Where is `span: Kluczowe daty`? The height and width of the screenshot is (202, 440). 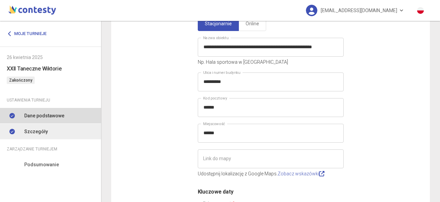 span: Kluczowe daty is located at coordinates (216, 191).